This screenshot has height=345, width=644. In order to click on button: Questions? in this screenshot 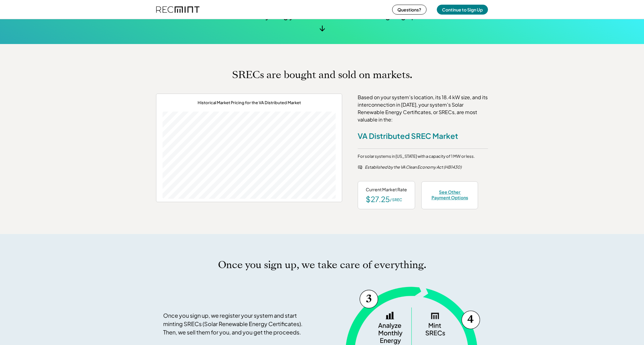, I will do `click(409, 10)`.